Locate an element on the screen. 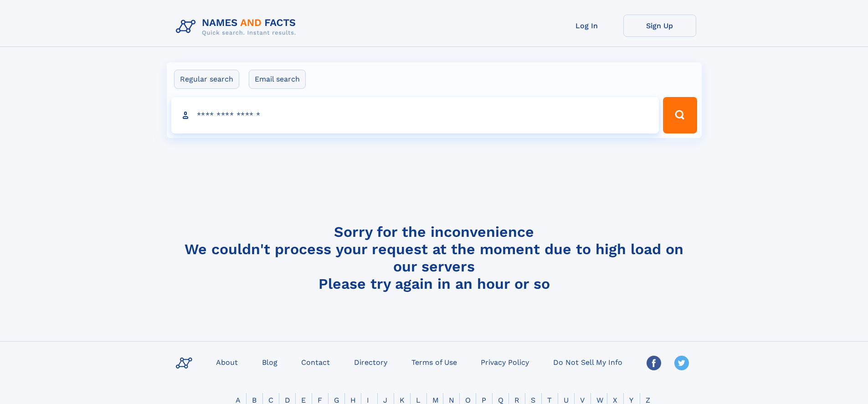 The width and height of the screenshot is (868, 404). h4: Sorry for the inconvenience We couldn't process your request at the moment due to high load on ou... is located at coordinates (434, 258).